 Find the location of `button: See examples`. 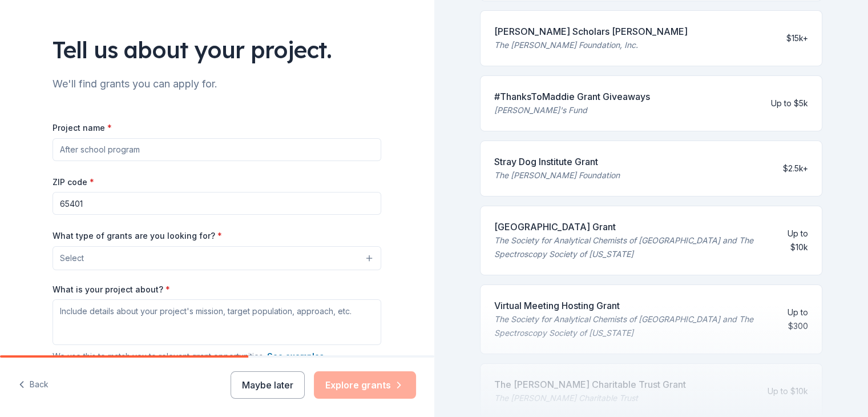

button: See examples is located at coordinates (295, 356).